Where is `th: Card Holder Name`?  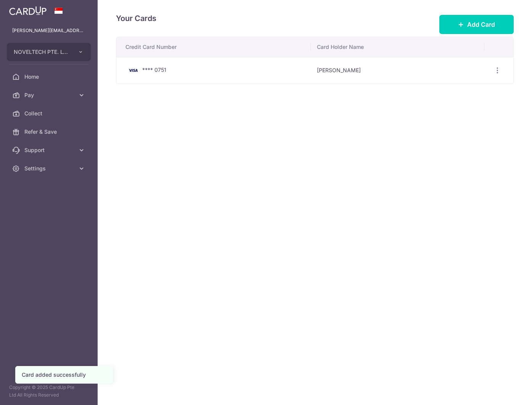
th: Card Holder Name is located at coordinates (398, 47).